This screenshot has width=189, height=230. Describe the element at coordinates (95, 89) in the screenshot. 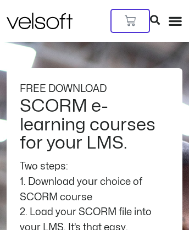

I see `div: FREE DOWNLOAD` at that location.